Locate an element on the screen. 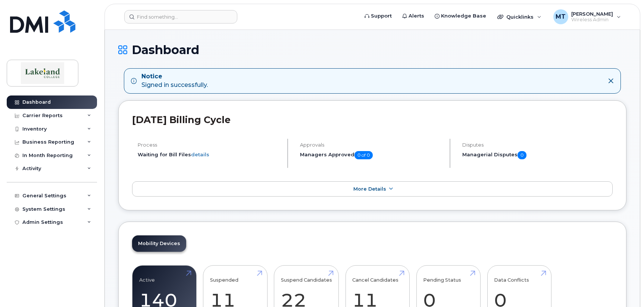  strong: Notice is located at coordinates (175, 77).